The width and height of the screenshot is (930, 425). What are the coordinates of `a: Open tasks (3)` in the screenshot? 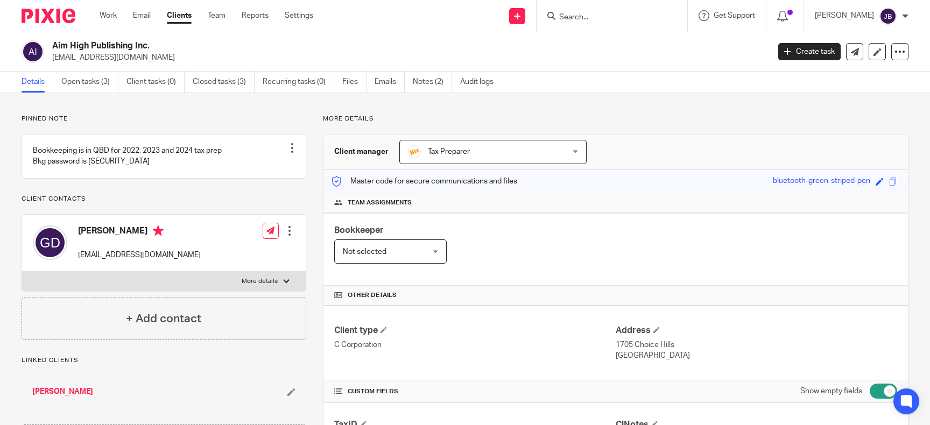 It's located at (90, 82).